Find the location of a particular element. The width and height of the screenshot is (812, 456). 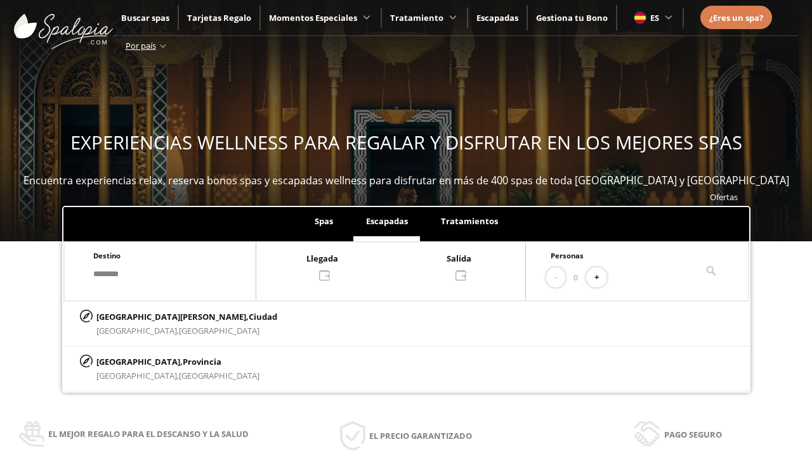

a: ¿Eres un spa? is located at coordinates (735, 18).